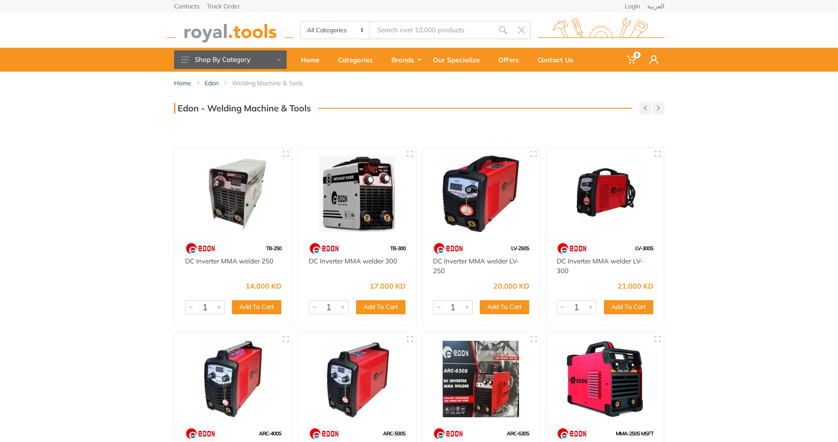 The image size is (838, 442). I want to click on img: Royal Tools - DC Inverter MMA Welder 630S, so click(481, 379).